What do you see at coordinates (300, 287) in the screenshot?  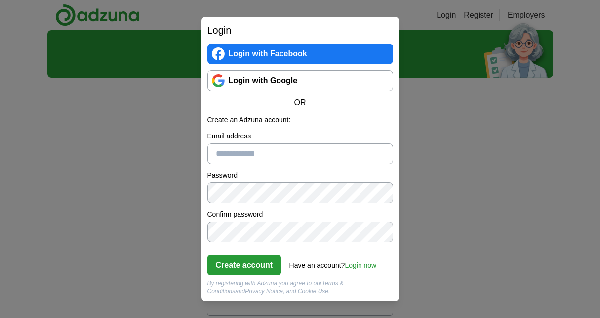 I see `div: By registering with Adzuna you agree to our and , and Cookie Use.` at bounding box center [300, 287].